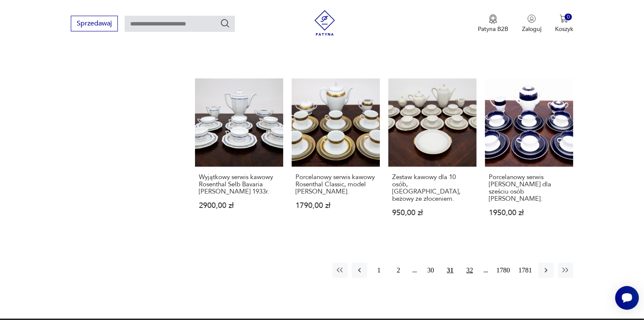  Describe the element at coordinates (569, 17) in the screenshot. I see `div: 0` at that location.